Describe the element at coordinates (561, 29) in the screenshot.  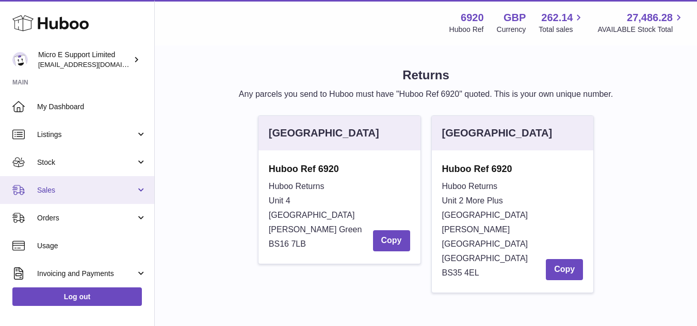
I see `span: Total sales` at that location.